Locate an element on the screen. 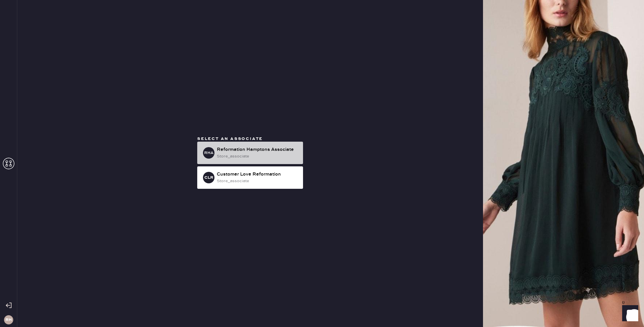 This screenshot has width=644, height=327. div: Customer Love Reformation is located at coordinates (258, 175).